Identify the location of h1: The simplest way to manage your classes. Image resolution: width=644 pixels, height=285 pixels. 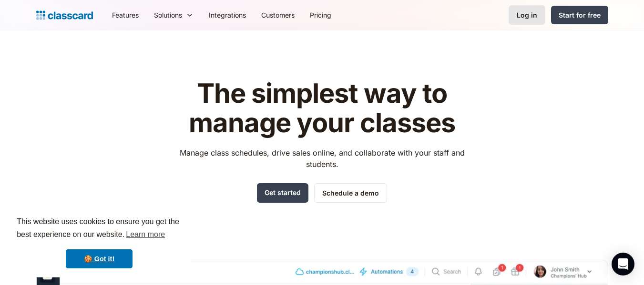
(322, 108).